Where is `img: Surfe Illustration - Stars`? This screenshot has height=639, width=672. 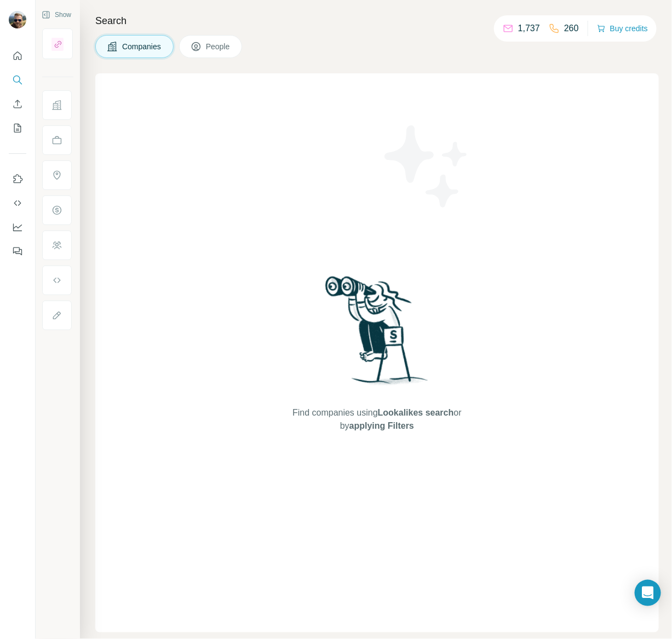 img: Surfe Illustration - Stars is located at coordinates (427, 166).